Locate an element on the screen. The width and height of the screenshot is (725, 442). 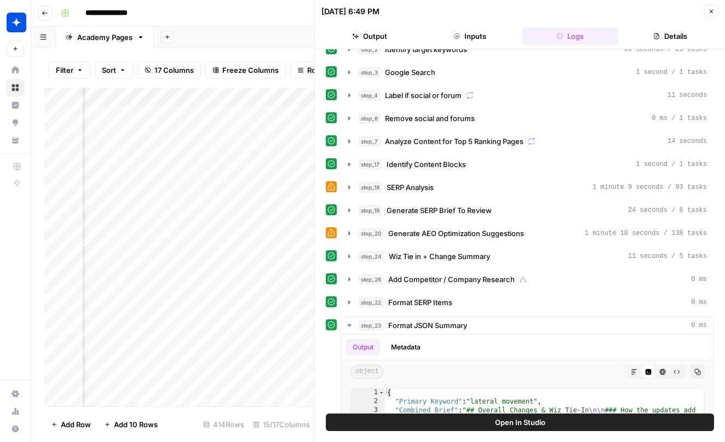
button: Add Row is located at coordinates (71, 424).